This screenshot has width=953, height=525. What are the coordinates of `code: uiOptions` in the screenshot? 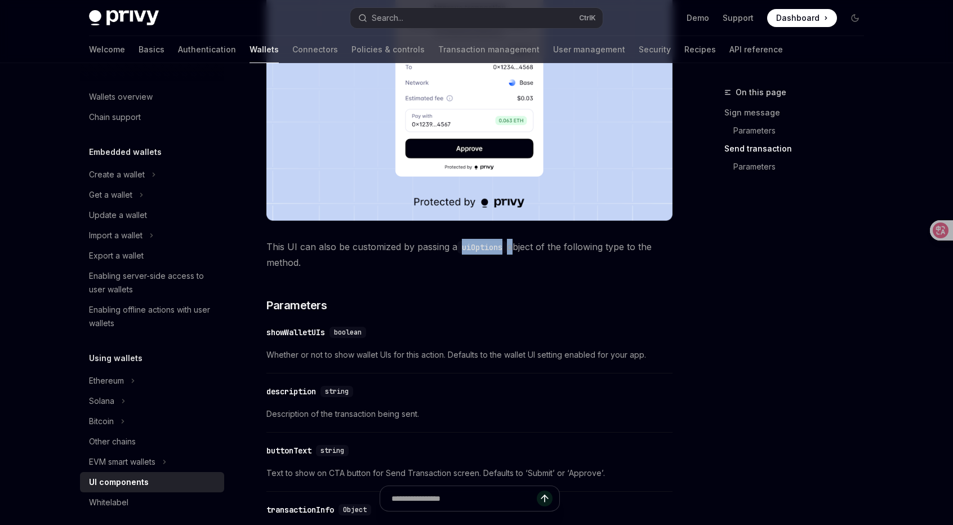 It's located at (482, 247).